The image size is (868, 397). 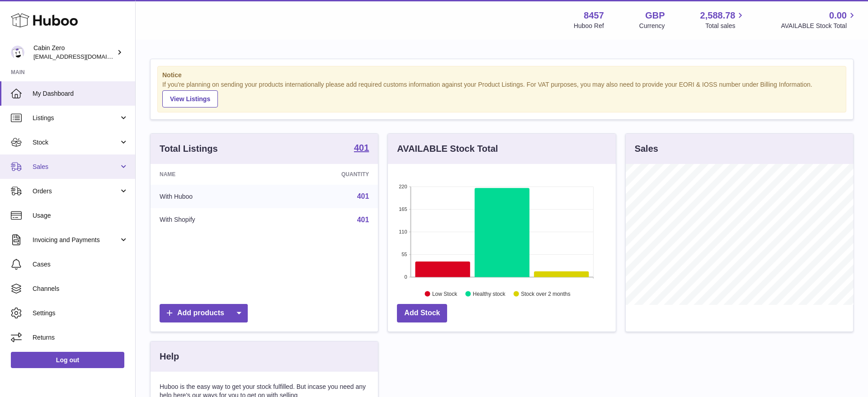 What do you see at coordinates (76, 118) in the screenshot?
I see `span: Listings` at bounding box center [76, 118].